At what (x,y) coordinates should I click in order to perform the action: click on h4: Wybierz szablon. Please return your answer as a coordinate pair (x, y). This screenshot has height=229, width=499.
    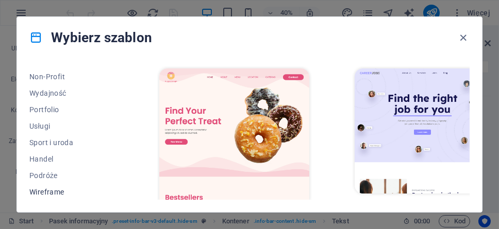
    Looking at the image, I should click on (91, 38).